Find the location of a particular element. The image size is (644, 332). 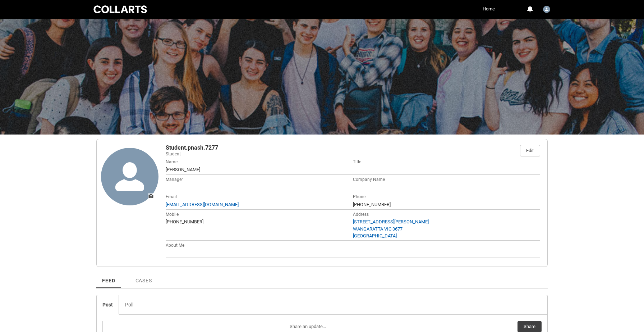

a: Post is located at coordinates (108, 304).